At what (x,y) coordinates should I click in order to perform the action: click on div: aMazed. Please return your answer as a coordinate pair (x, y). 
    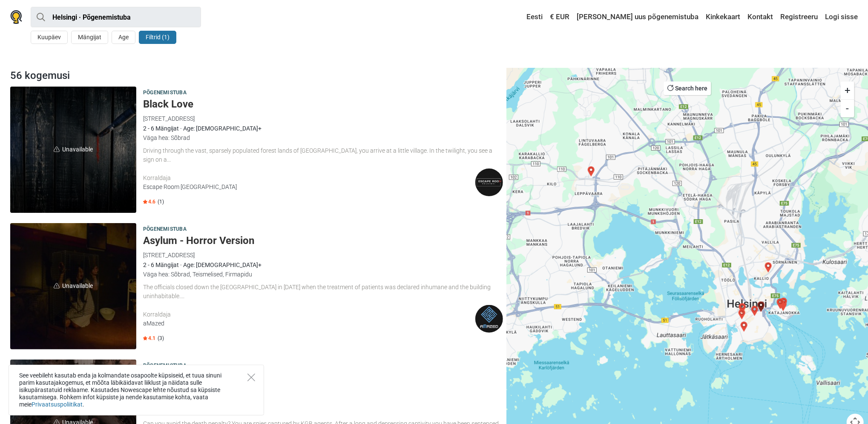
    Looking at the image, I should click on (309, 323).